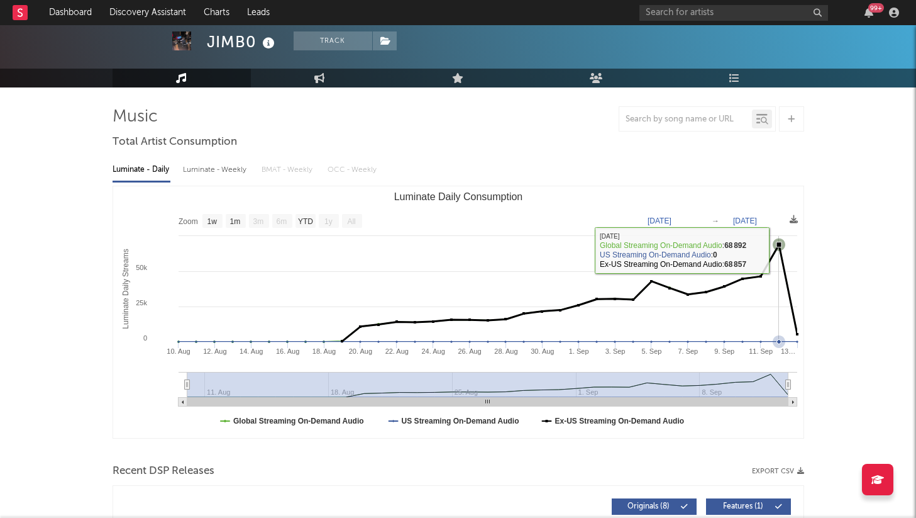 The height and width of the screenshot is (518, 916). Describe the element at coordinates (469, 351) in the screenshot. I see `text: 26. Aug` at that location.